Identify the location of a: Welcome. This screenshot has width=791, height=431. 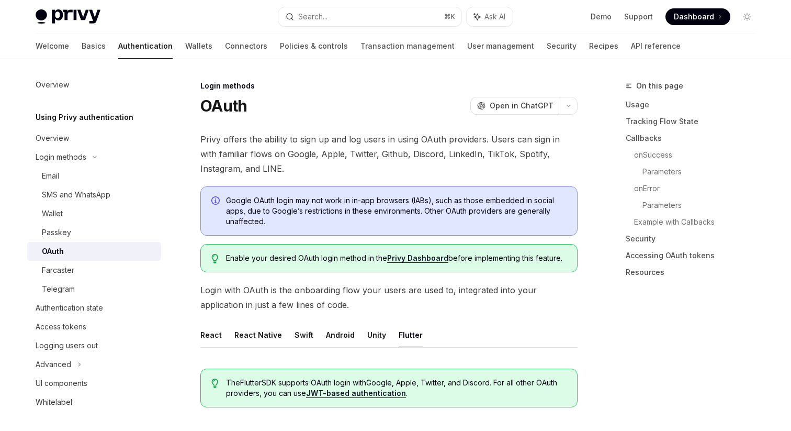
(52, 46).